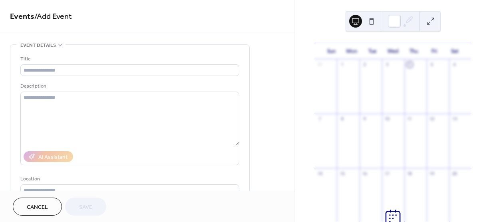  Describe the element at coordinates (455, 51) in the screenshot. I see `div: Sat` at that location.